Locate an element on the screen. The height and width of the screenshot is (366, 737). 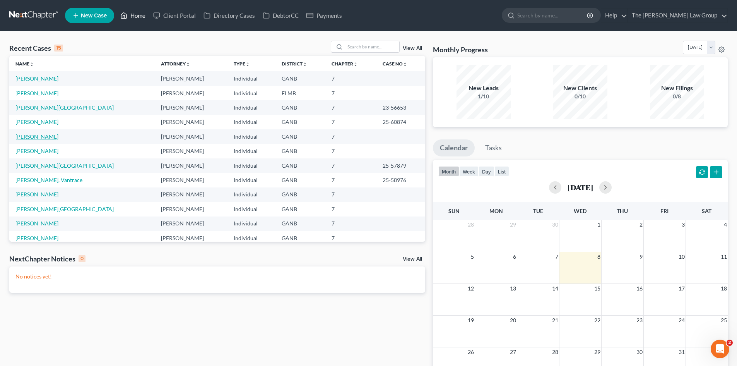
span: Sat is located at coordinates (706, 210).